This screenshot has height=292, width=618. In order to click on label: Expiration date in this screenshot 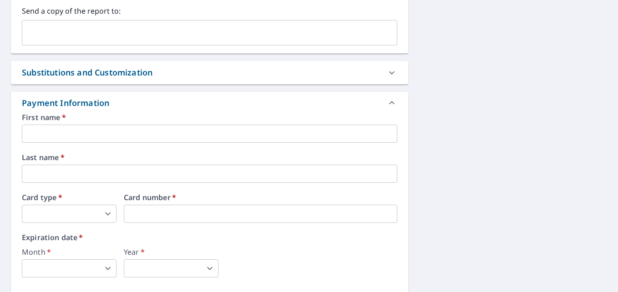, I will do `click(209, 238)`.